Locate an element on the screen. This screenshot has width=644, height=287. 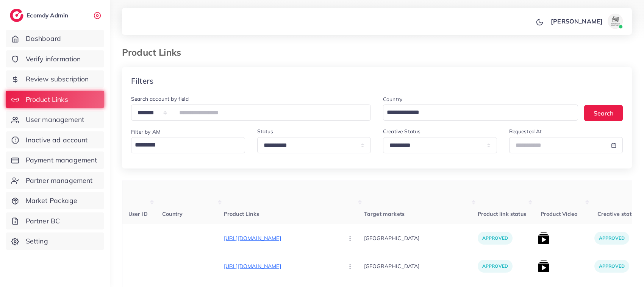
a: Review subscription is located at coordinates (55, 79).